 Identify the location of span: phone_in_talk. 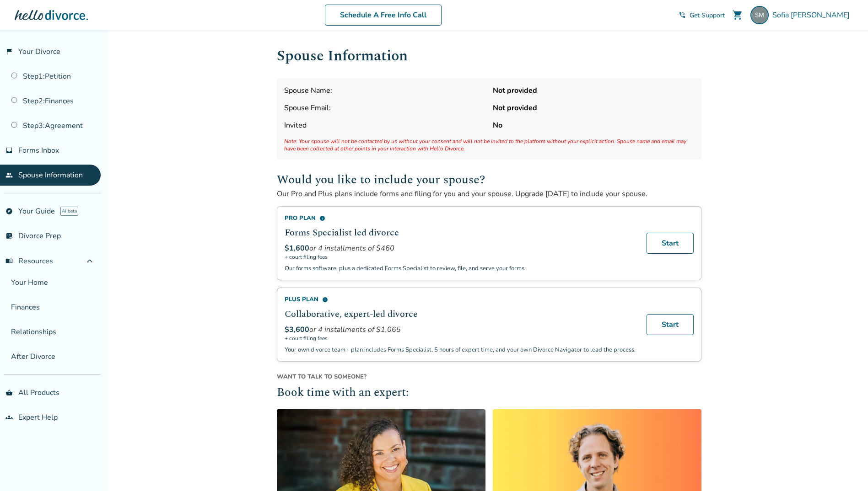
(682, 15).